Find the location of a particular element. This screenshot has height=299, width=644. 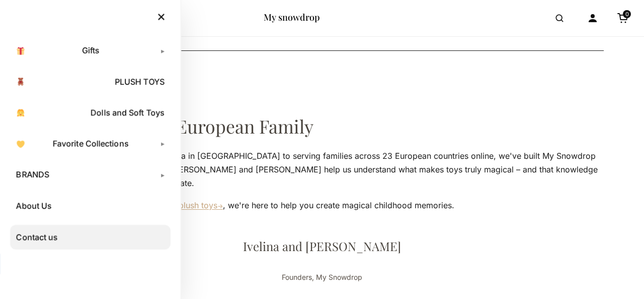

a: BRANDS is located at coordinates (90, 175).